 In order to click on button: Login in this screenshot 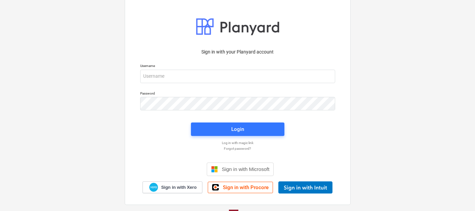, I will do `click(238, 129)`.